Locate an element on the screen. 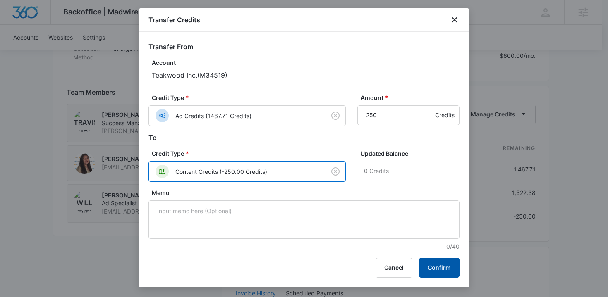 The width and height of the screenshot is (608, 297). h1: Transfer Credits is located at coordinates (174, 20).